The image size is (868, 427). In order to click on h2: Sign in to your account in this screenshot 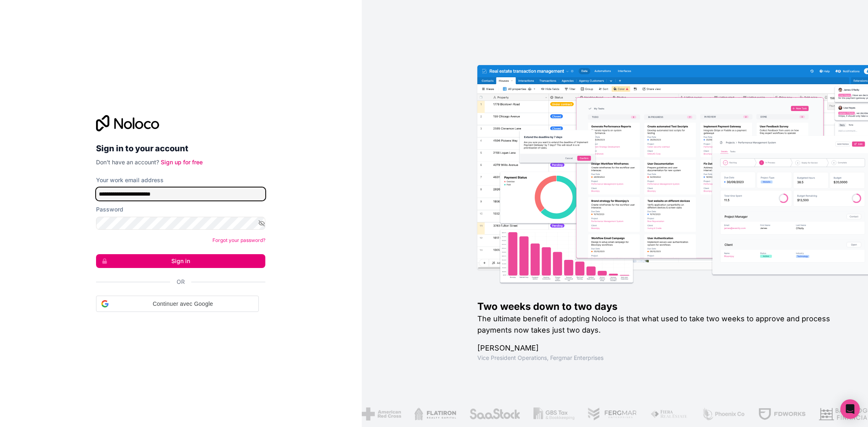, I will do `click(181, 148)`.